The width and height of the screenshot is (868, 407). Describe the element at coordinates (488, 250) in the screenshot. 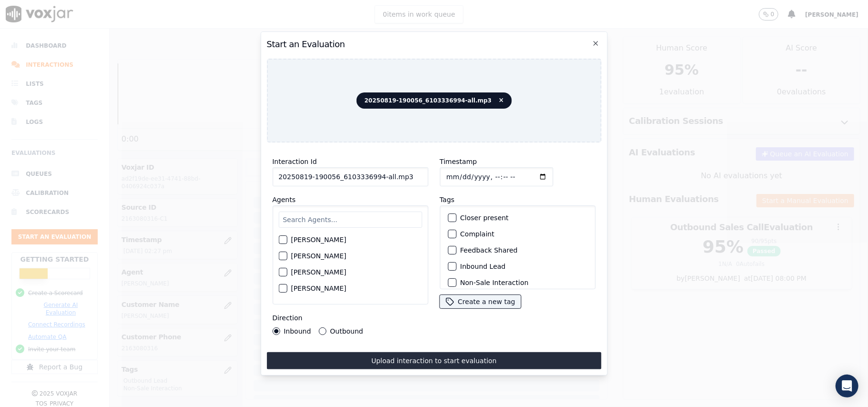

I see `label: Feedback Shared` at that location.